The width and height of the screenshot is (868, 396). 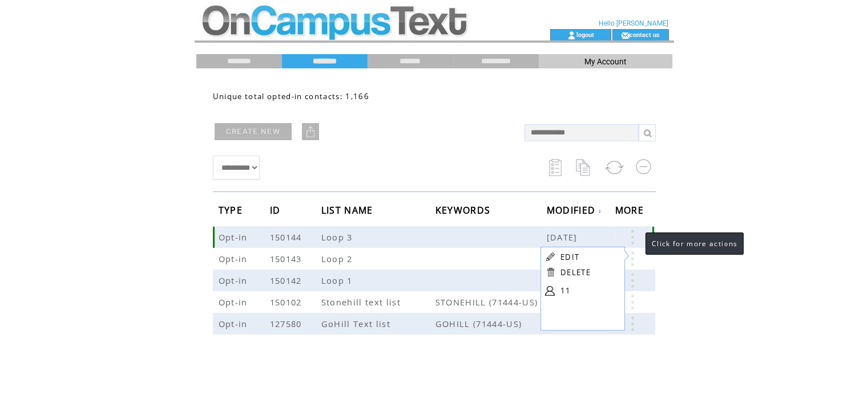 I want to click on span: Loop 3, so click(x=338, y=237).